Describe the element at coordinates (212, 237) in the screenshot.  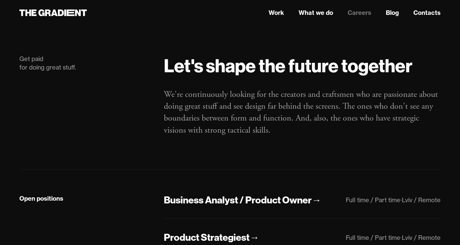
I see `a: Product Strategiest→` at that location.